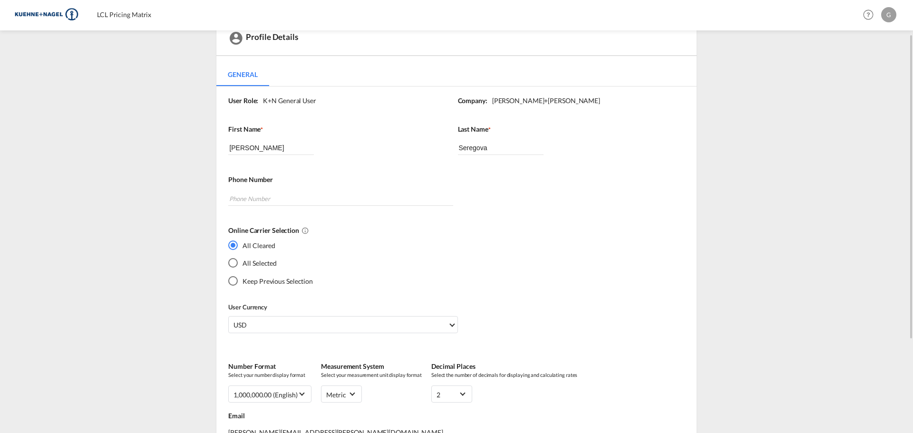 Image resolution: width=913 pixels, height=433 pixels. I want to click on md-icon: icon-account-circle, so click(236, 38).